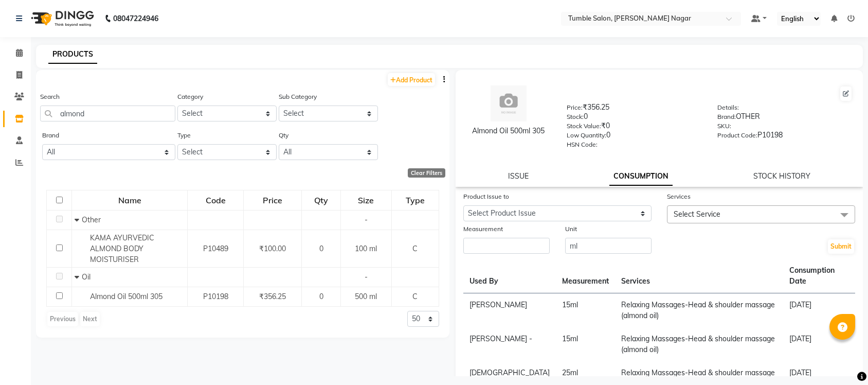 The height and width of the screenshot is (385, 868). I want to click on button: Submit, so click(840, 246).